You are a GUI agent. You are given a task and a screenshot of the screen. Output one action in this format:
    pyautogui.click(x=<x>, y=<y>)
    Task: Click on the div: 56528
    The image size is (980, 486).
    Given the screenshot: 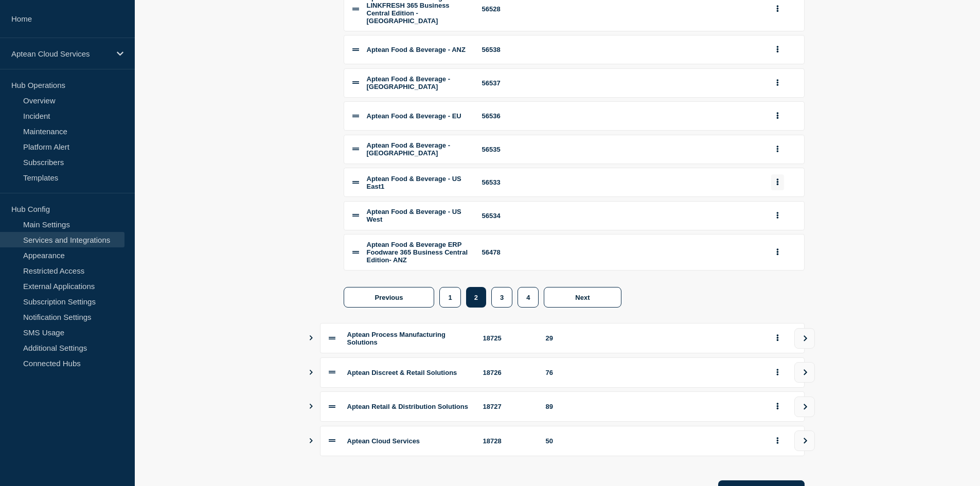 What is the action you would take?
    pyautogui.click(x=507, y=9)
    